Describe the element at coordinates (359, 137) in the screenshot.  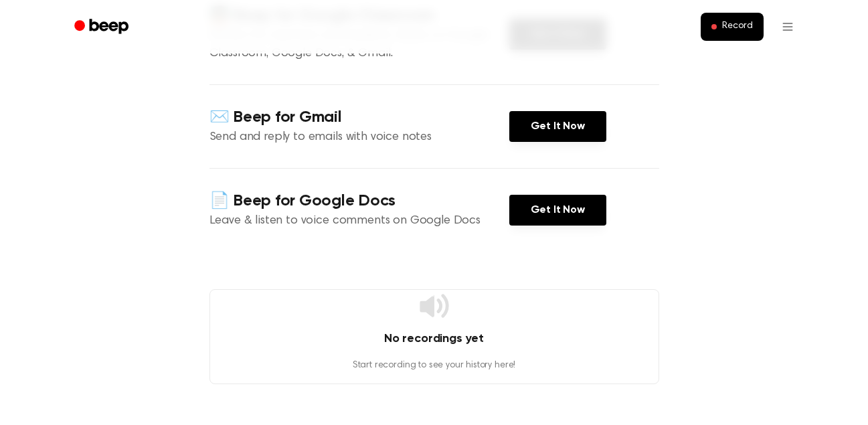
I see `p: Send and reply to emails with voice notes` at that location.